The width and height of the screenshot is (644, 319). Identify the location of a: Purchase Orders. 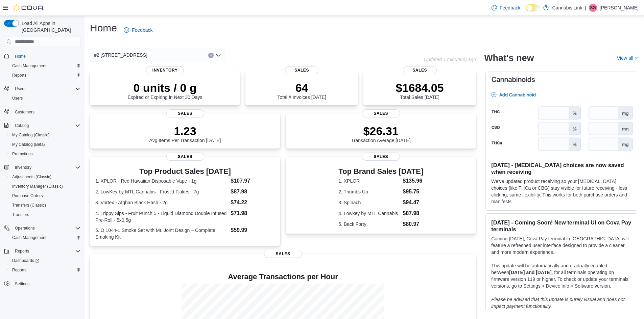
(27, 196).